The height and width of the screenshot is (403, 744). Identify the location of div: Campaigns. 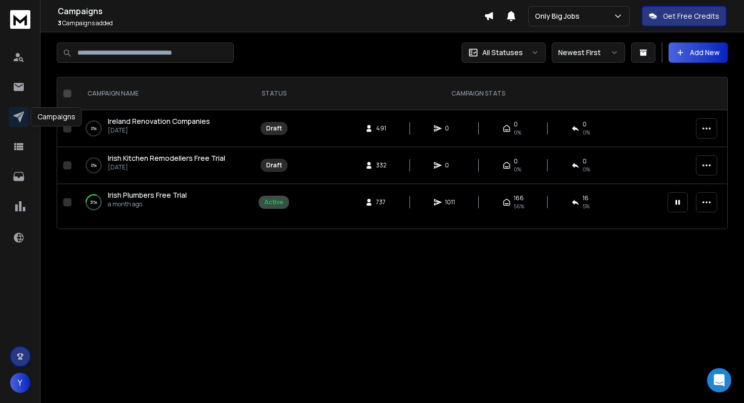
(56, 117).